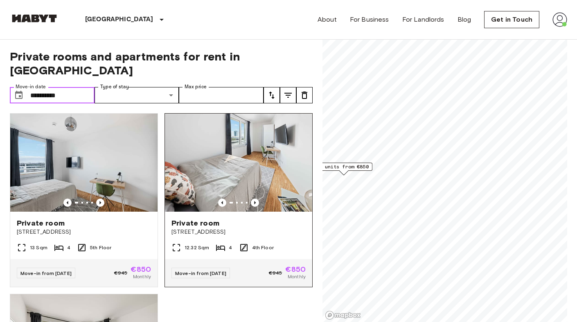 Image resolution: width=577 pixels, height=322 pixels. What do you see at coordinates (196, 87) in the screenshot?
I see `label: Max price` at bounding box center [196, 87].